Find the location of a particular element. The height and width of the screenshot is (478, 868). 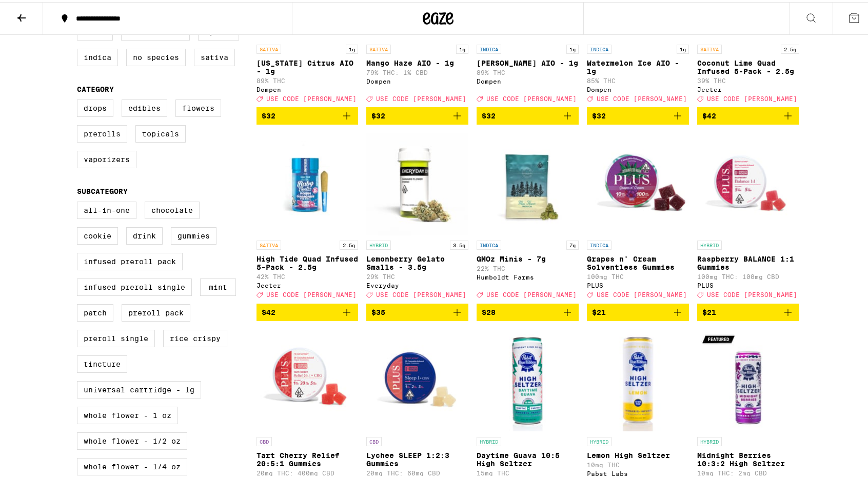

p: Tart Cherry Relief 20:5:1 Gummies is located at coordinates (307, 457).